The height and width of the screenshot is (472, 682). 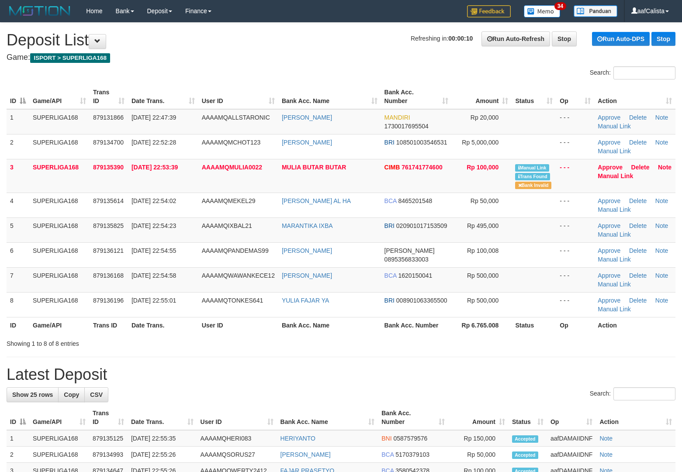 What do you see at coordinates (236, 117) in the screenshot?
I see `span: AAAAMQALLSTARONIC` at bounding box center [236, 117].